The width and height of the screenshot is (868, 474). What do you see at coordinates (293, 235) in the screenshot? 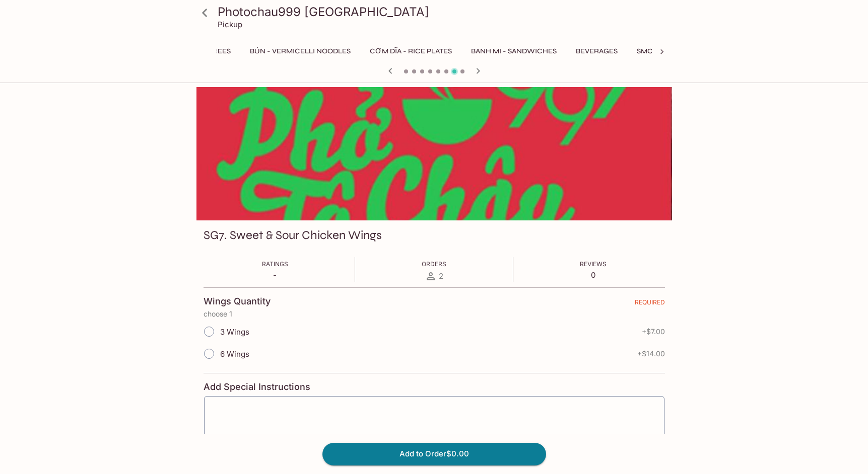
I see `h3: SG7. Sweet & Sour Chicken Wings` at bounding box center [293, 235].